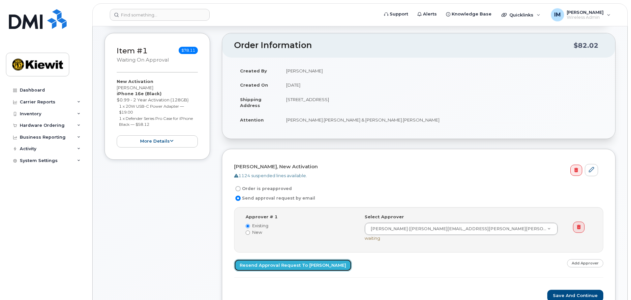 The width and height of the screenshot is (631, 300). What do you see at coordinates (159, 15) in the screenshot?
I see `input: Find something...` at bounding box center [159, 15].